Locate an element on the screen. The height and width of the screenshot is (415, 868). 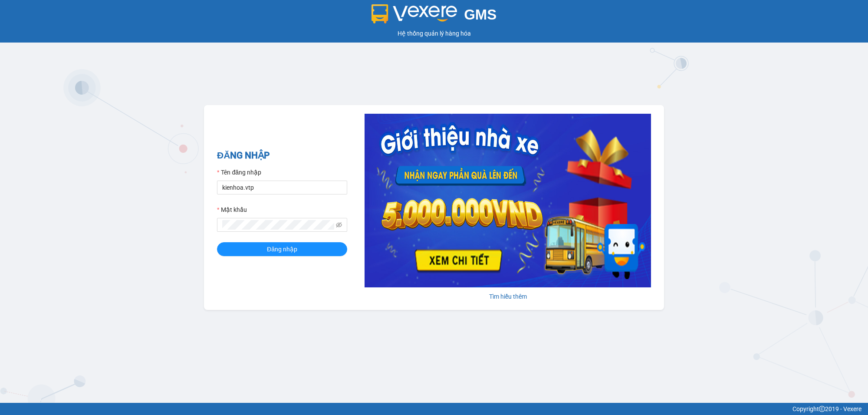
span: Đăng nhập is located at coordinates (282, 250).